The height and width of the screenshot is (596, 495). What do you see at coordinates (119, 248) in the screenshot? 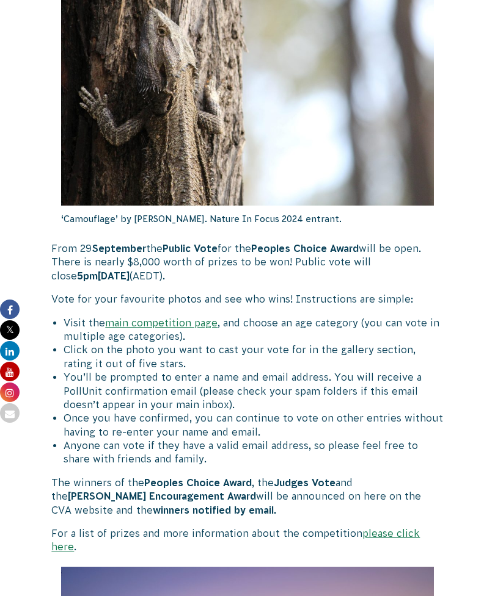
I see `strong: September` at bounding box center [119, 248].